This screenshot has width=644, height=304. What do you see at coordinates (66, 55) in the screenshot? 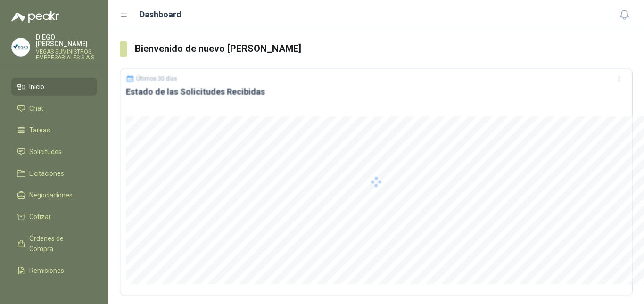
I see `p: VEGAS SUMINISTROS EMPRESARIALES S A S` at bounding box center [66, 55].